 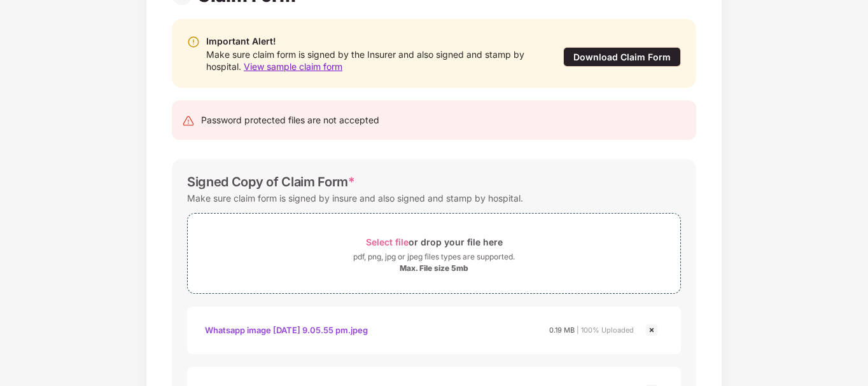 I want to click on span: Select fileor drop your file herepdf, png, jpg or jpeg files types are supported.Max. File size 5mb, so click(x=434, y=253).